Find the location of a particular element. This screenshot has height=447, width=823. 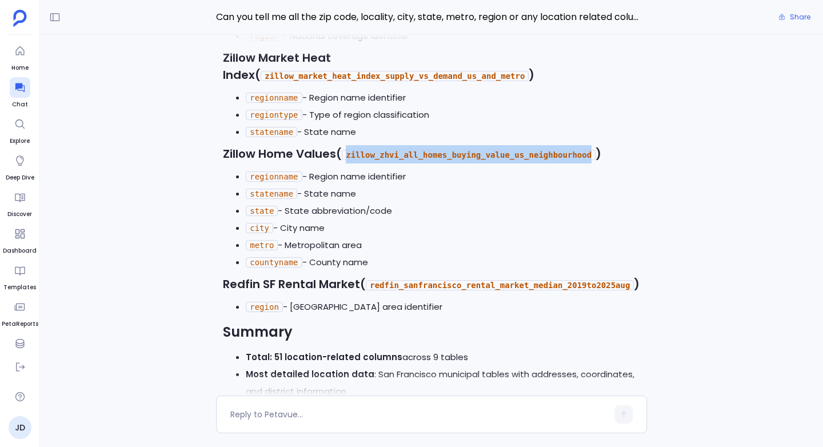

code: zillow_zhvi_all_homes_buying_value_us_neighbourhood is located at coordinates (469, 155).